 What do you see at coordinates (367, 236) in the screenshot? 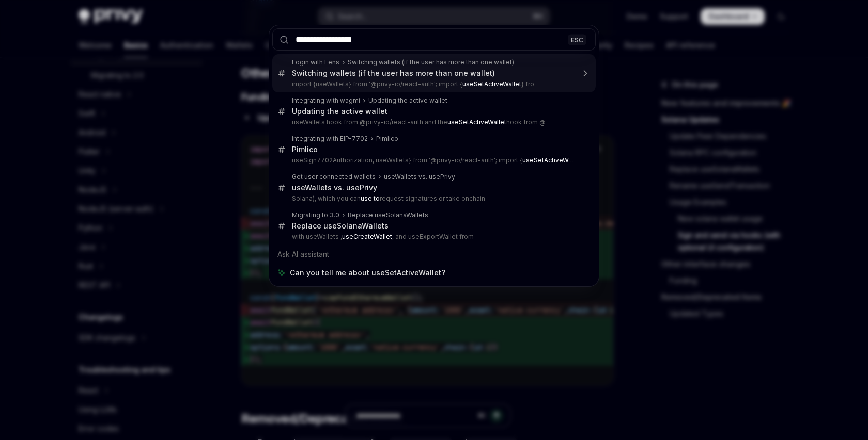
I see `b: useCreateWallet` at bounding box center [367, 236].